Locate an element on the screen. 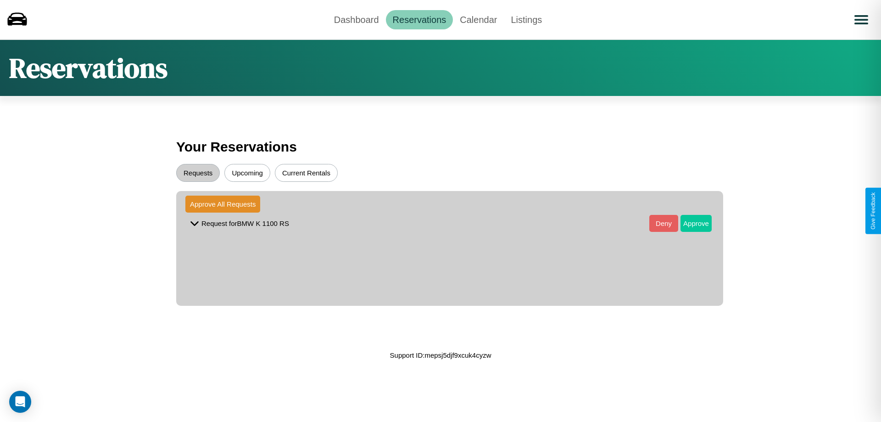 The width and height of the screenshot is (881, 422). a: Reservations is located at coordinates (419, 20).